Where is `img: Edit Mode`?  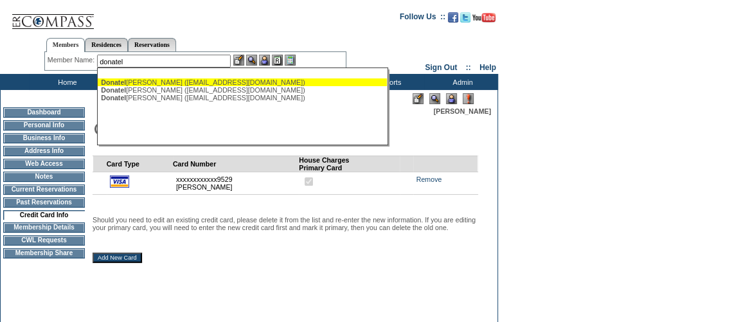
img: Edit Mode is located at coordinates (418, 98).